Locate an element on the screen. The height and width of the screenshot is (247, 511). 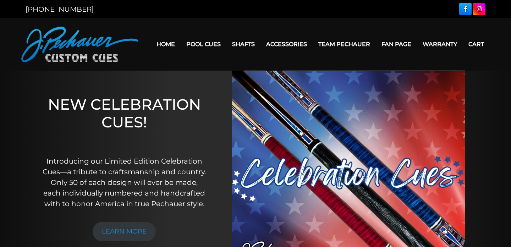
a: Home is located at coordinates (166, 44).